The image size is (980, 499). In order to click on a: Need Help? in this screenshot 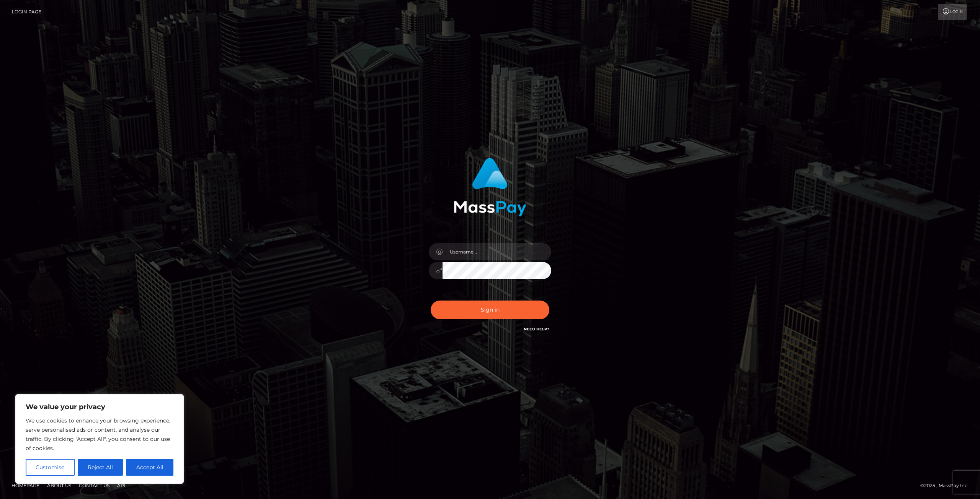, I will do `click(537, 329)`.